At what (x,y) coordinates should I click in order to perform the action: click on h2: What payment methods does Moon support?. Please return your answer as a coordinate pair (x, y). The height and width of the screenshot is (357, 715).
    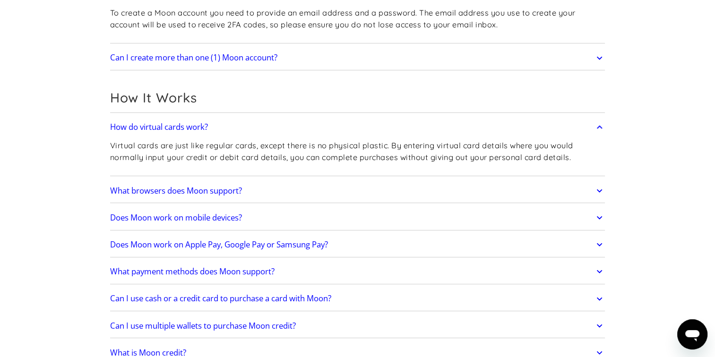
    Looking at the image, I should click on (192, 272).